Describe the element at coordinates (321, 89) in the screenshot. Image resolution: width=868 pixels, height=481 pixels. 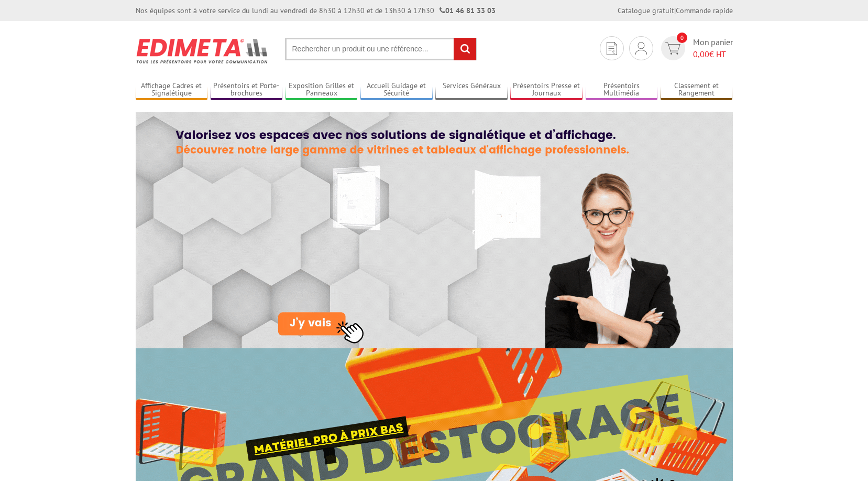
I see `a: Exposition Grilles et Panneaux` at that location.